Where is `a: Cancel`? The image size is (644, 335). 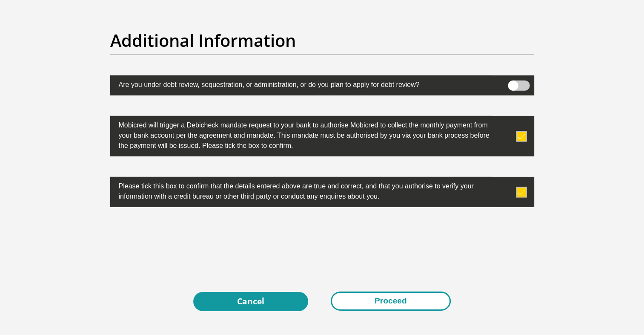 a: Cancel is located at coordinates (251, 301).